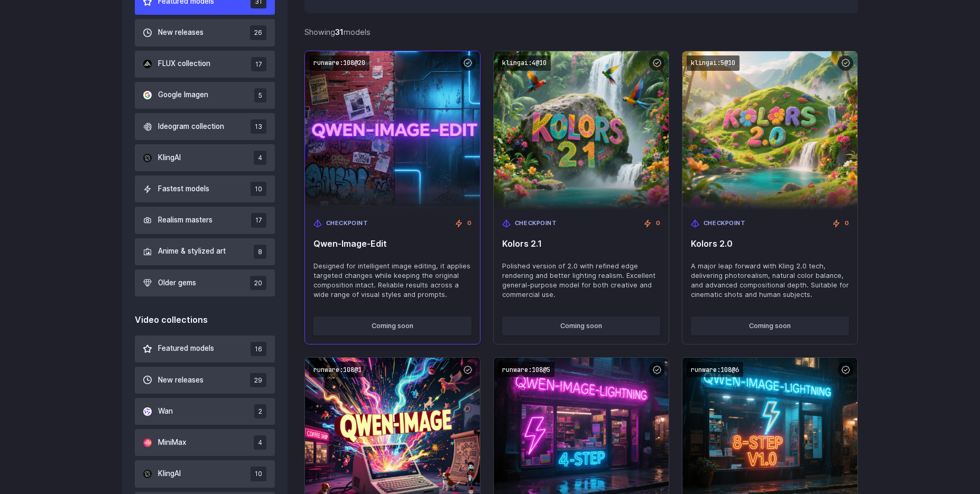  I want to click on strong: 31, so click(339, 32).